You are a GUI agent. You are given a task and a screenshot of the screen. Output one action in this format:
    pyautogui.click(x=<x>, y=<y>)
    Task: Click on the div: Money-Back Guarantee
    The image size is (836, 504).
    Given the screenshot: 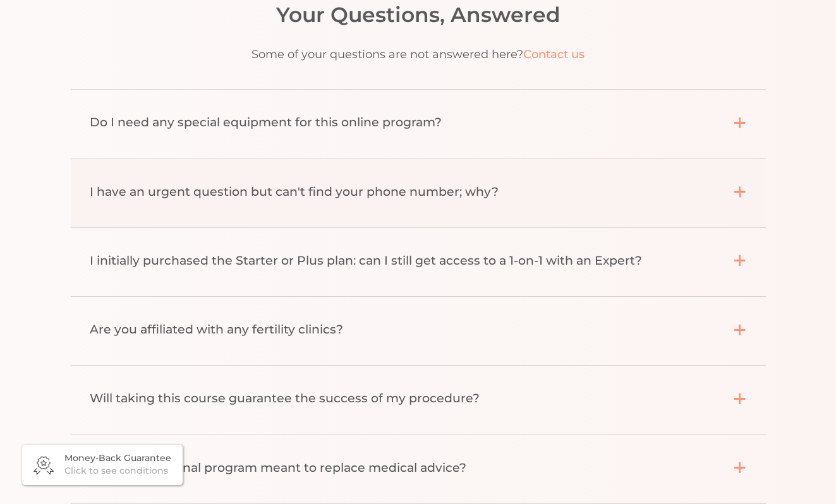 What is the action you would take?
    pyautogui.click(x=118, y=459)
    